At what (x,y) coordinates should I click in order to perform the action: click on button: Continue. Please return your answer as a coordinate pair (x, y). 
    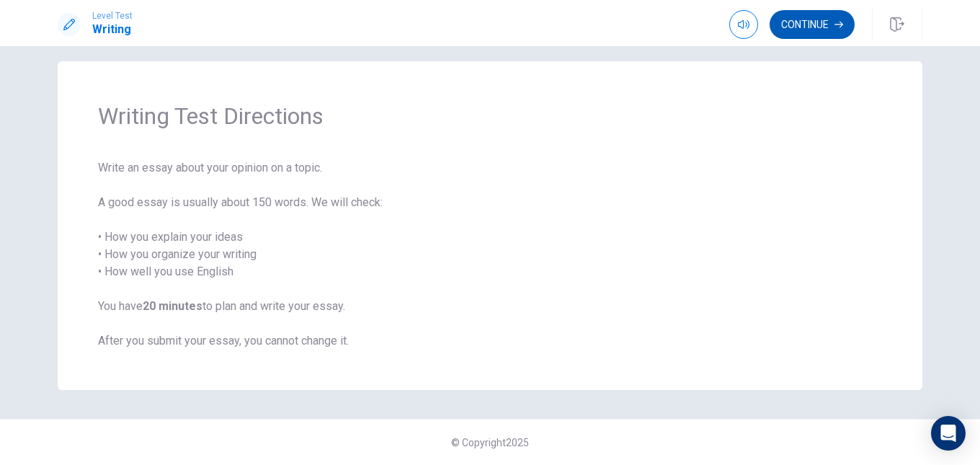
    Looking at the image, I should click on (812, 25).